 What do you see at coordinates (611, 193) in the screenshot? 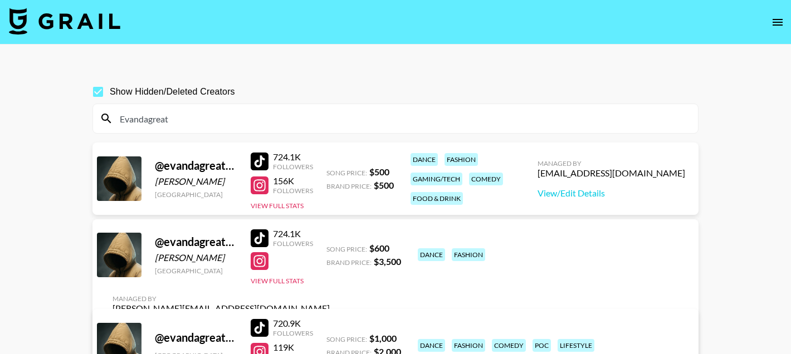
I see `a: View/Edit Details` at bounding box center [611, 193].